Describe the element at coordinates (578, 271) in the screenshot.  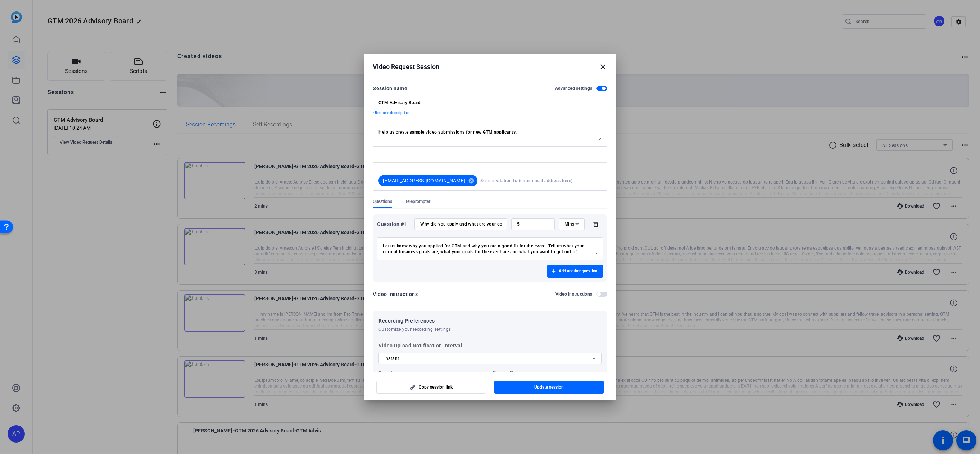
I see `span: Add another question` at that location.